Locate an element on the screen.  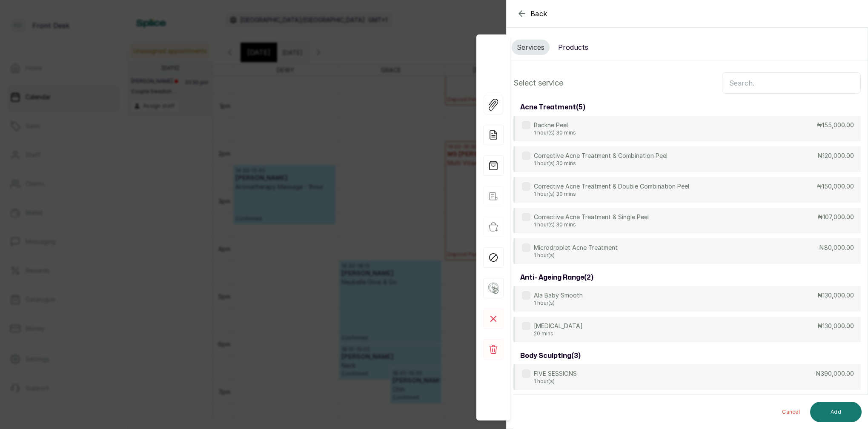
p: ₦107,000.00 is located at coordinates (836, 217).